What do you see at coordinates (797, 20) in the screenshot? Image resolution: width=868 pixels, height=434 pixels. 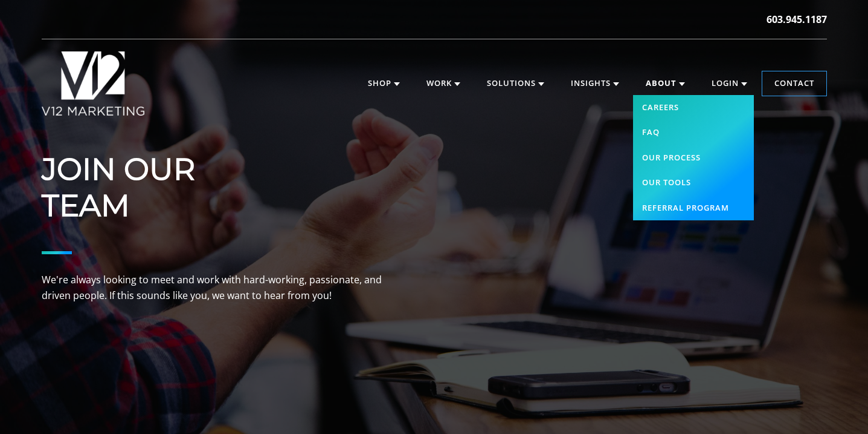 I see `a: 603.945.1187` at bounding box center [797, 20].